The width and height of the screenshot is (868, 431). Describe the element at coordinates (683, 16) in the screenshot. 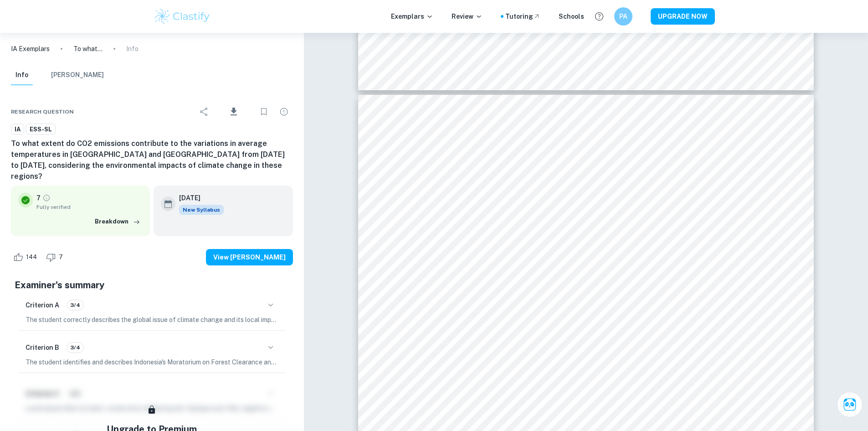

I see `button: UPGRADE NOW` at that location.